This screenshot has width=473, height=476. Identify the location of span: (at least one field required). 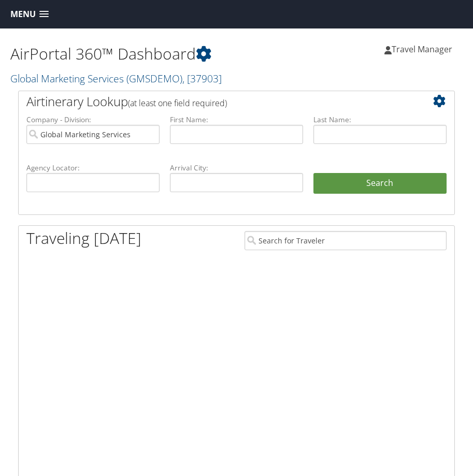
(177, 103).